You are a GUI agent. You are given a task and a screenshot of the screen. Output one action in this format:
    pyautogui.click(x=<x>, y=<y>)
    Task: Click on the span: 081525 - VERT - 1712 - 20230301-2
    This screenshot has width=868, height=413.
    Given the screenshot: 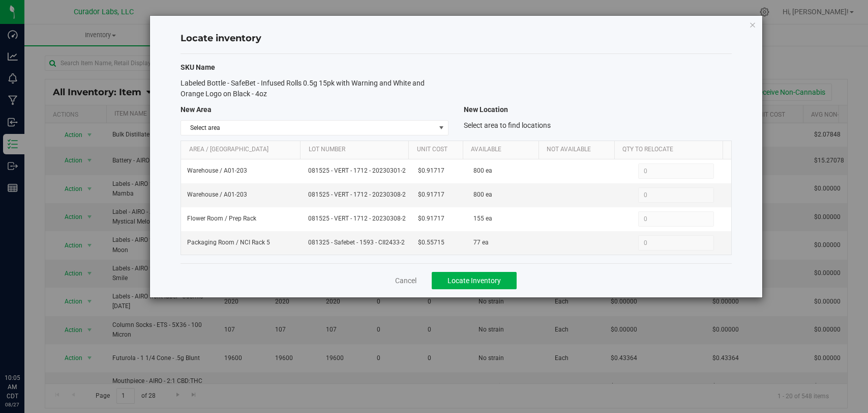 What is the action you would take?
    pyautogui.click(x=357, y=170)
    